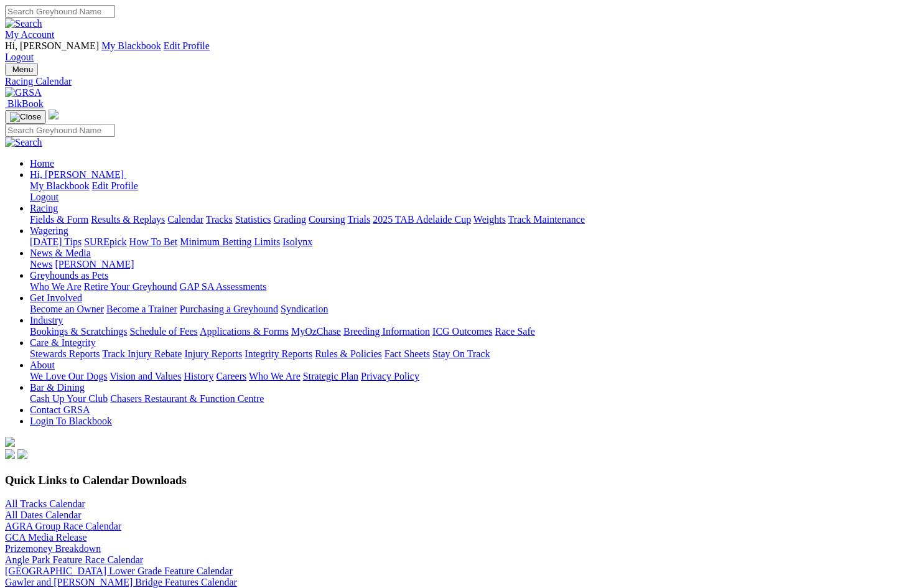  What do you see at coordinates (71, 420) in the screenshot?
I see `a: Login To Blackbook` at bounding box center [71, 420].